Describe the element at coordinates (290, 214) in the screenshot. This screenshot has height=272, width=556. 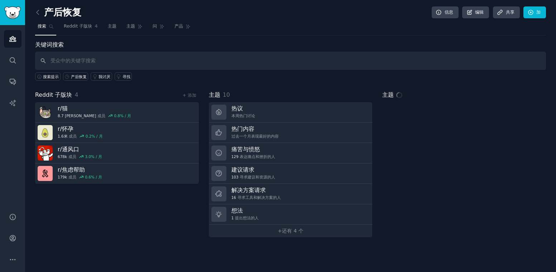
I see `a: 想法1提出想法的人` at that location.